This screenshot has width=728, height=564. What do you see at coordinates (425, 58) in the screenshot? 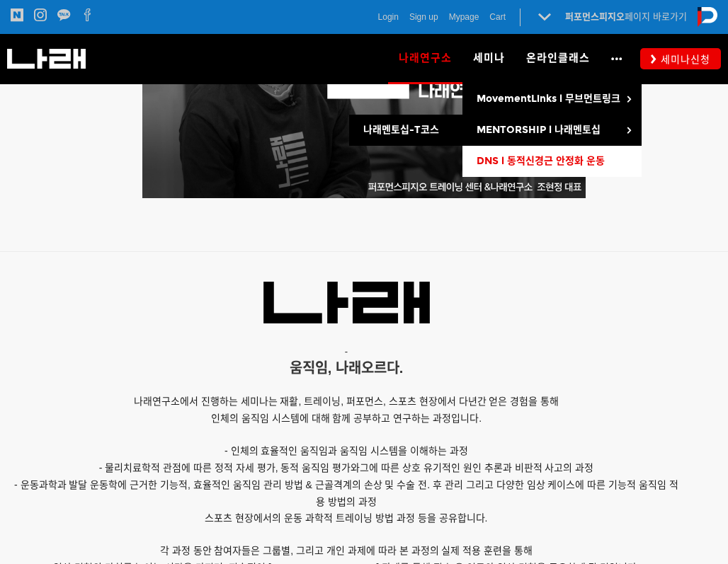
I see `span: 나래연구소` at bounding box center [425, 58].